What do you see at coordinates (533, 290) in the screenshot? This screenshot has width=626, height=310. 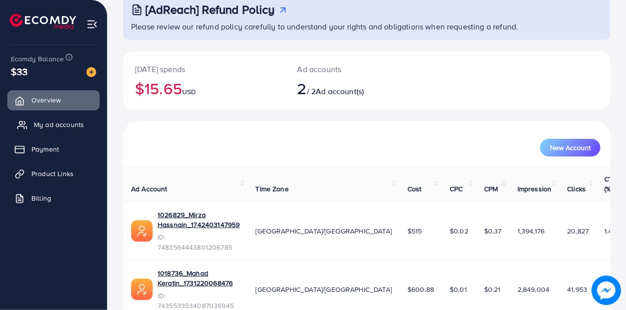 I see `span: 2,849,004` at bounding box center [533, 290].